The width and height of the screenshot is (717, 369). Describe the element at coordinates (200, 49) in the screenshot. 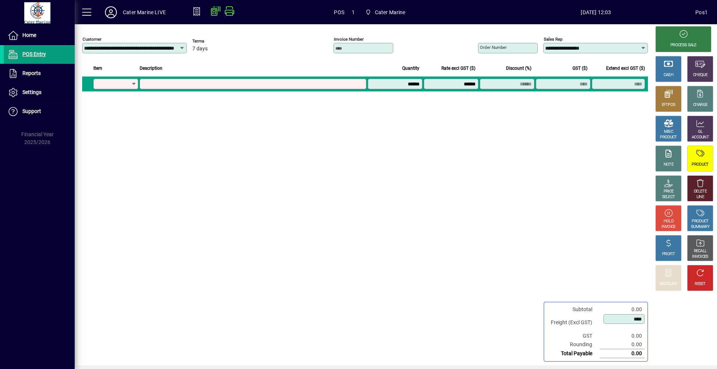

I see `span: 7 days` at that location.